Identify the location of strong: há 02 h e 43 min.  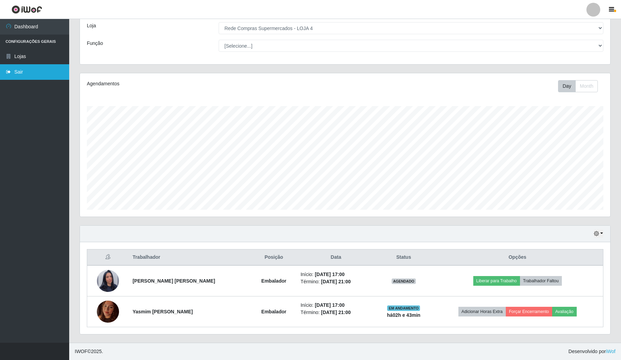
(403, 315).